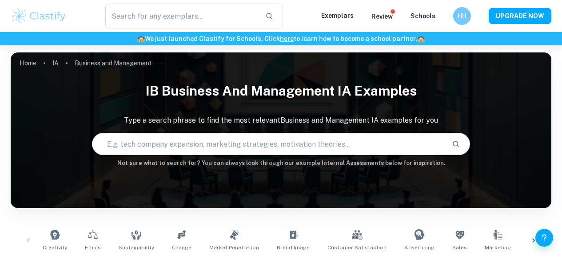 The height and width of the screenshot is (260, 562). Describe the element at coordinates (462, 16) in the screenshot. I see `h6: HH` at that location.